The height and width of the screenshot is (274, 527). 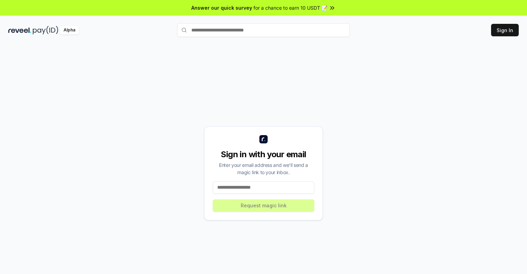 What do you see at coordinates (263, 154) in the screenshot?
I see `div: Sign in with your email` at bounding box center [263, 154].